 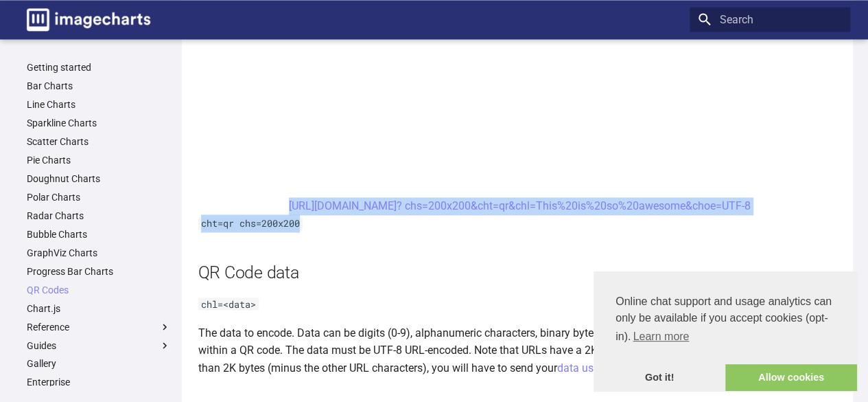 I want to click on a: Doughnut Charts, so click(x=99, y=178).